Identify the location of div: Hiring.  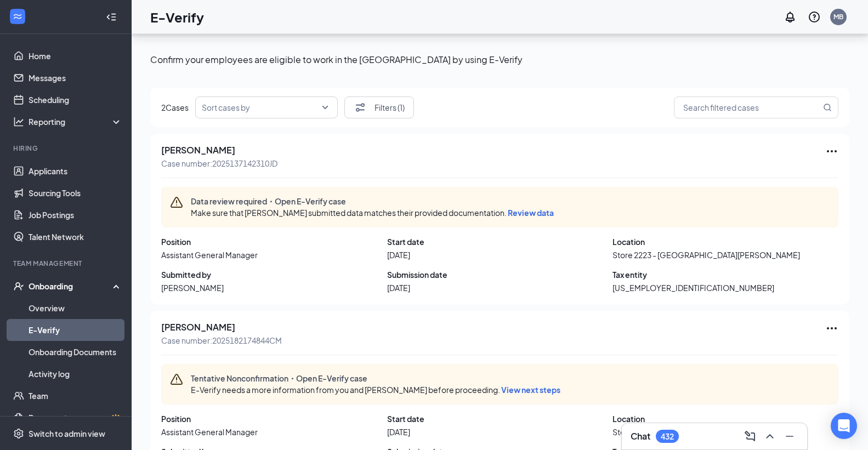
(67, 148).